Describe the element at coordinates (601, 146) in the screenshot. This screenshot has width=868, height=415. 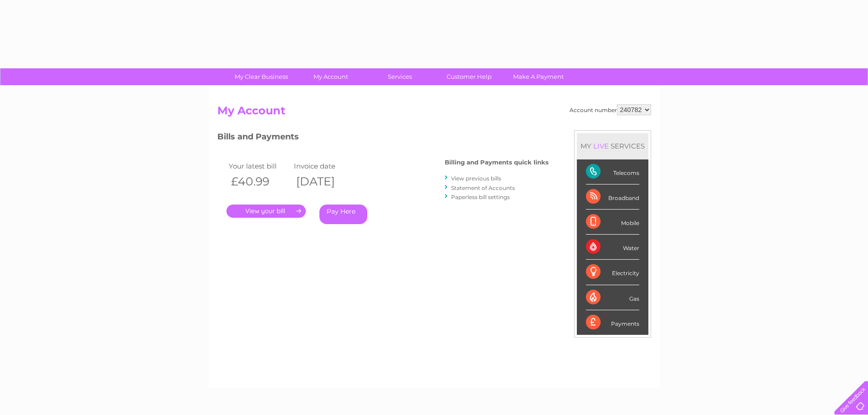
I see `div: LIVE` at that location.